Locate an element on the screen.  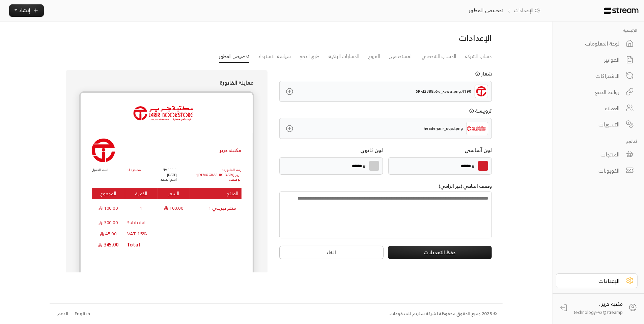
div: الفواتير is located at coordinates (592, 60).